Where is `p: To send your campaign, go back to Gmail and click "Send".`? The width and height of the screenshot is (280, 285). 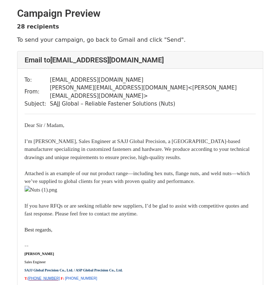
p: To send your campaign, go back to Gmail and click "Send". is located at coordinates (140, 40).